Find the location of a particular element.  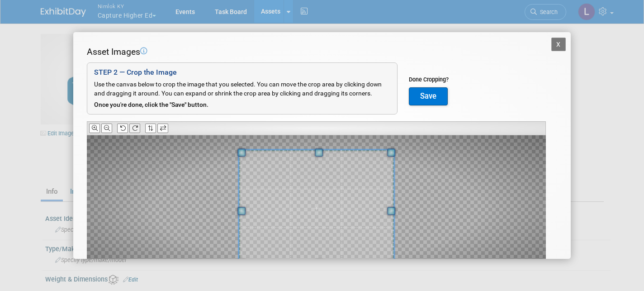

span: Use the canvas below to crop the image that you selected. You can move the crop area by clicking ... is located at coordinates (238, 89).